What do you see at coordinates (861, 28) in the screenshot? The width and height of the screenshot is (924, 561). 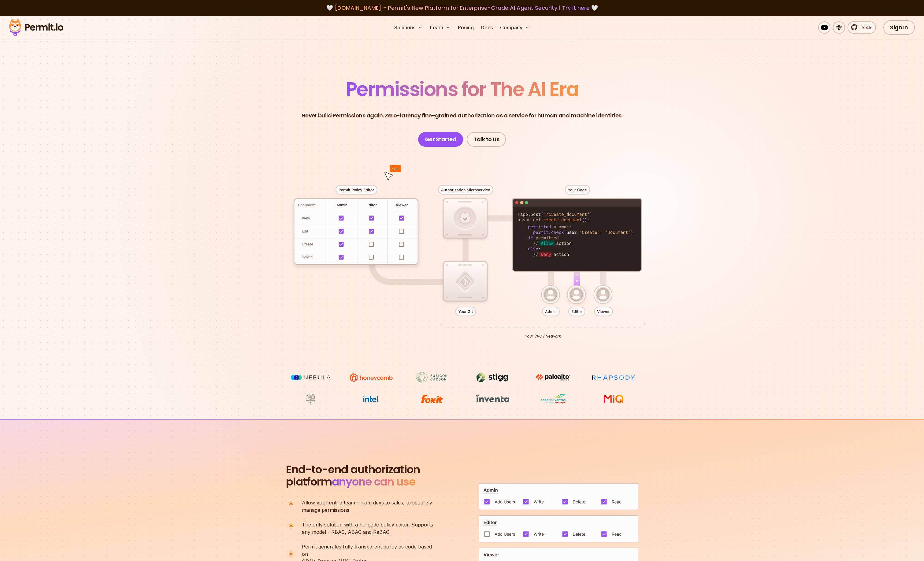 I see `a: 5.4k` at bounding box center [861, 28].